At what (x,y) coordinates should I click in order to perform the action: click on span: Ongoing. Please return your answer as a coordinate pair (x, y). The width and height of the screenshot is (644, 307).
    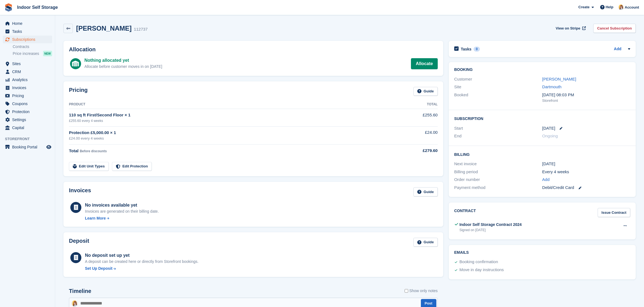
    Looking at the image, I should click on (550, 135).